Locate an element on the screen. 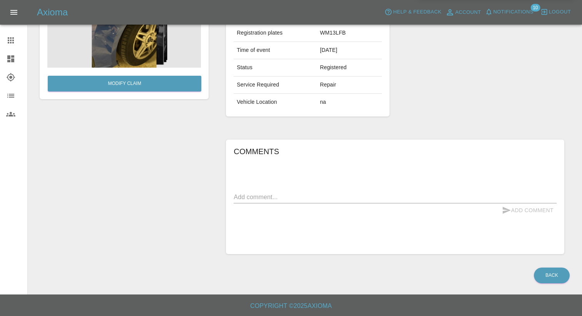 The image size is (582, 316). span: 10 is located at coordinates (535, 8).